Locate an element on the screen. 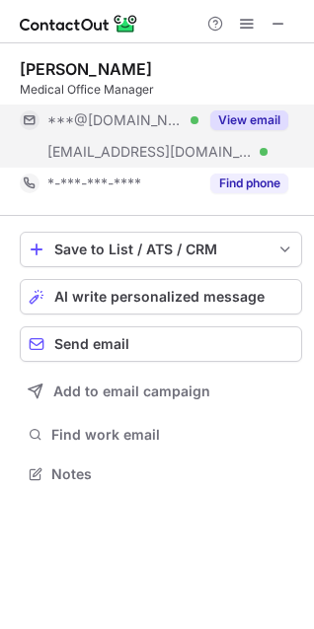  button: save-profile-one-click is located at coordinates (161, 250).